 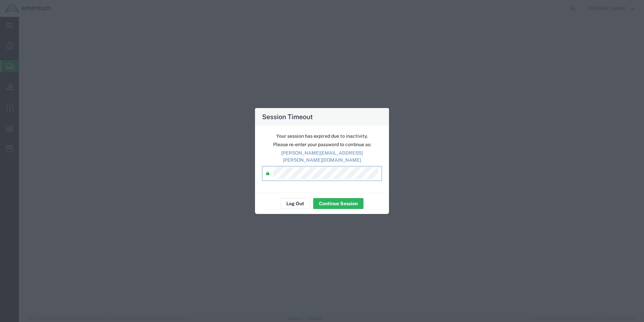 I want to click on button: Continue Session, so click(x=338, y=203).